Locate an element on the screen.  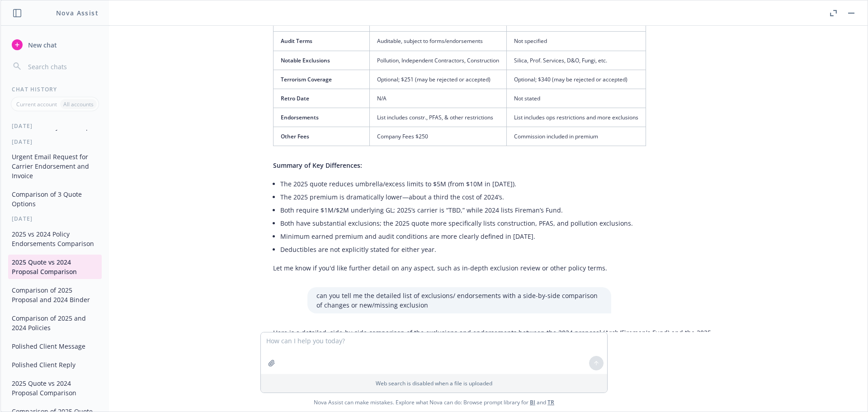
span: Nova Assist can make mistakes. Explore what Nova can do: Browse prompt library for and is located at coordinates (434, 402).